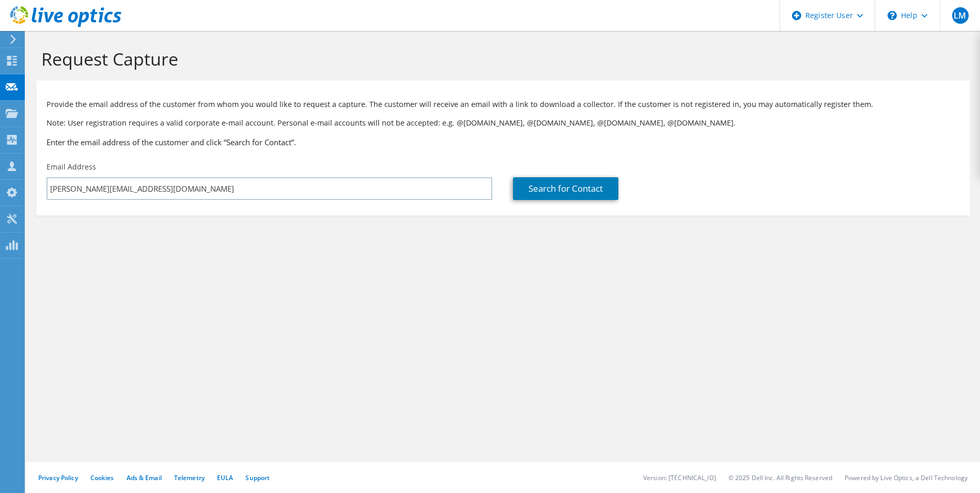  Describe the element at coordinates (71, 167) in the screenshot. I see `label: Email Address` at that location.